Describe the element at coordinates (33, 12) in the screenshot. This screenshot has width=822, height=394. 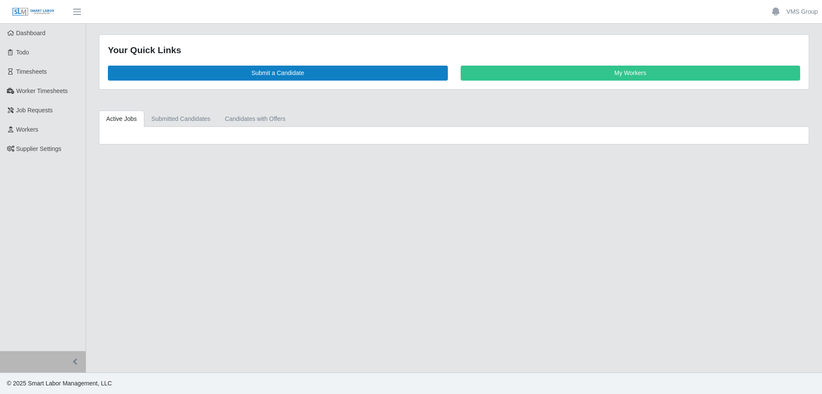
I see `img: SLM Logo` at that location.